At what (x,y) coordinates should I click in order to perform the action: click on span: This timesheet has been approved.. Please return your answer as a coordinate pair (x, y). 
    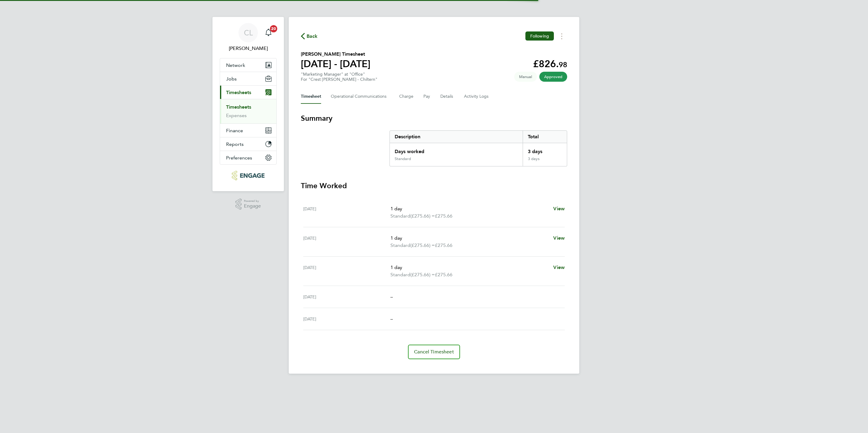
    Looking at the image, I should click on (553, 77).